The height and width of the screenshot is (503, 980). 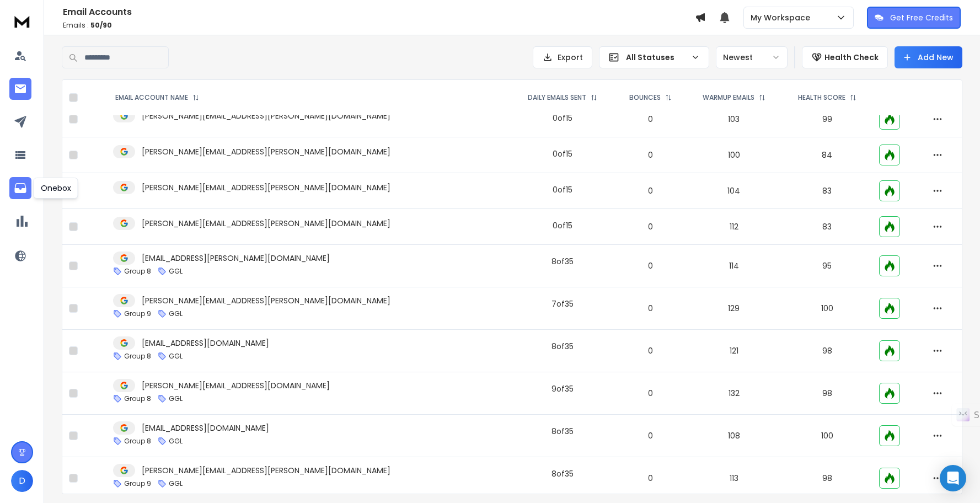 What do you see at coordinates (101, 25) in the screenshot?
I see `span: 50 / 90` at bounding box center [101, 25].